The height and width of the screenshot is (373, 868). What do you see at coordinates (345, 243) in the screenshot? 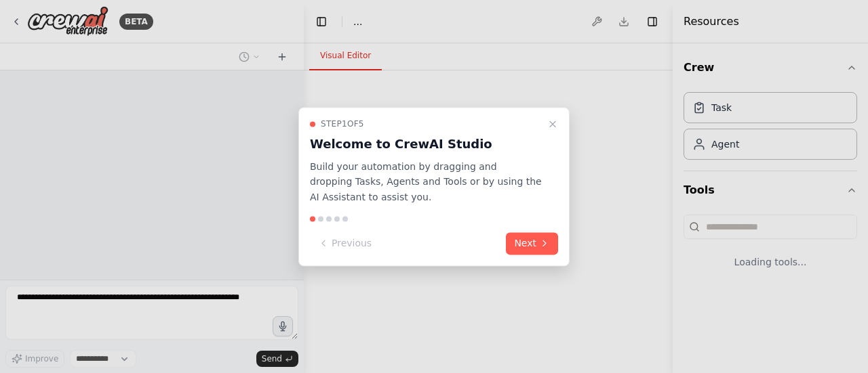
I see `button: Previous` at bounding box center [345, 243].